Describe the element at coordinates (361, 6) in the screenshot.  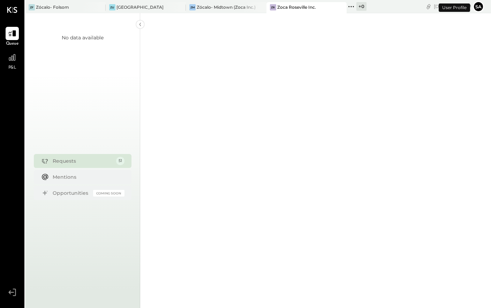
I see `div: + 0` at that location.